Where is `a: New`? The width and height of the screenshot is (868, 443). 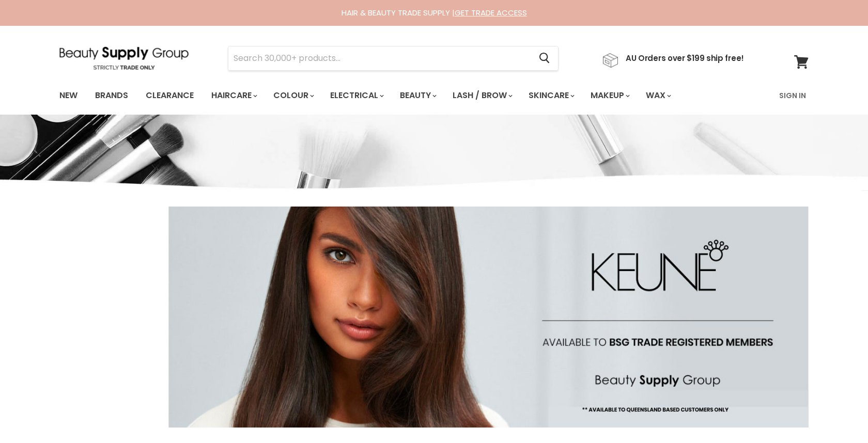
a: New is located at coordinates (68, 95).